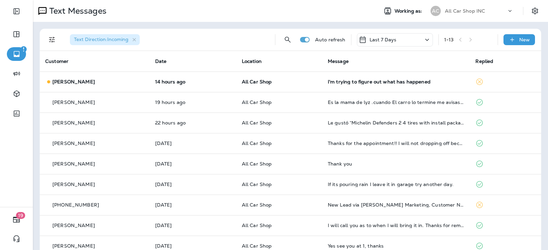 This screenshot has width=548, height=250. What do you see at coordinates (396, 226) in the screenshot?
I see `div: I will call you as to when I will bring it in. Thanks for reminding me!` at bounding box center [396, 226].